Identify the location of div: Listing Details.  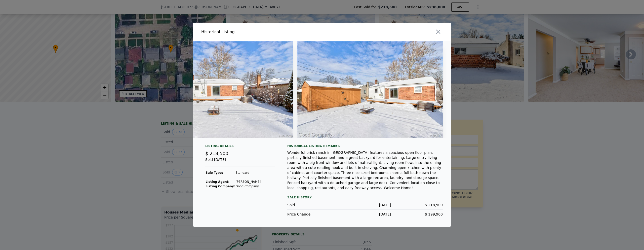
(240, 147).